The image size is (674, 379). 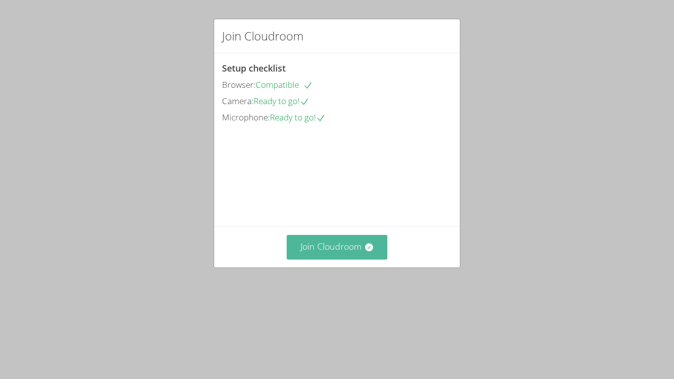 What do you see at coordinates (262, 36) in the screenshot?
I see `h2: Join Cloudroom` at bounding box center [262, 36].